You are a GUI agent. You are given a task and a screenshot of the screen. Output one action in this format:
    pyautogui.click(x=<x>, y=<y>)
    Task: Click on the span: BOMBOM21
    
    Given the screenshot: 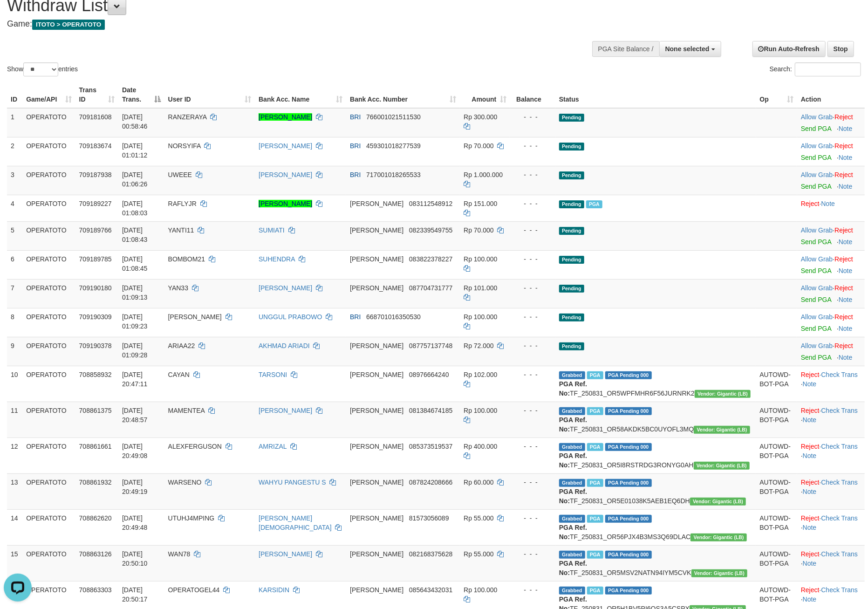 What is the action you would take?
    pyautogui.click(x=187, y=259)
    